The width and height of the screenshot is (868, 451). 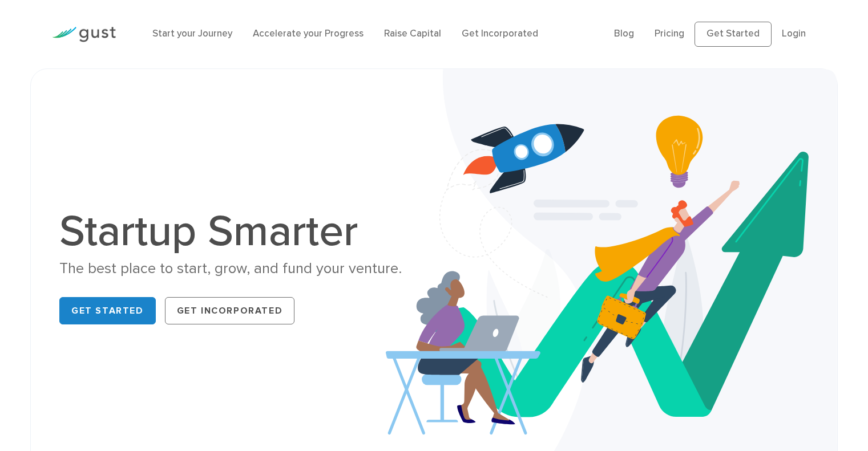 I want to click on a: Accelerate your Progress, so click(x=308, y=33).